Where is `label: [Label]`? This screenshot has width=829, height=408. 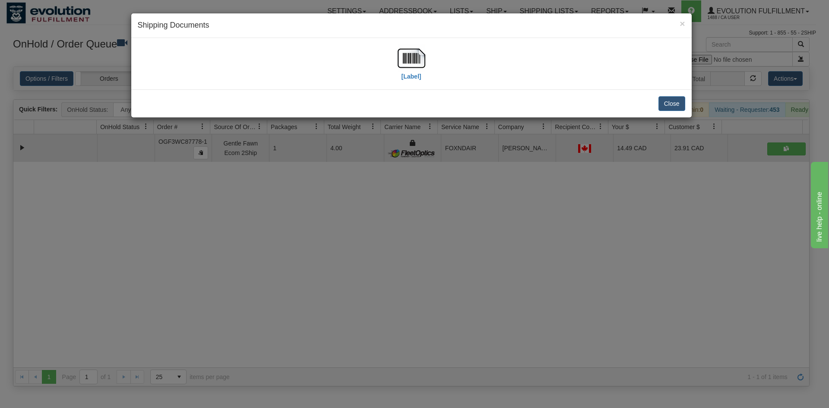 label: [Label] is located at coordinates (411, 76).